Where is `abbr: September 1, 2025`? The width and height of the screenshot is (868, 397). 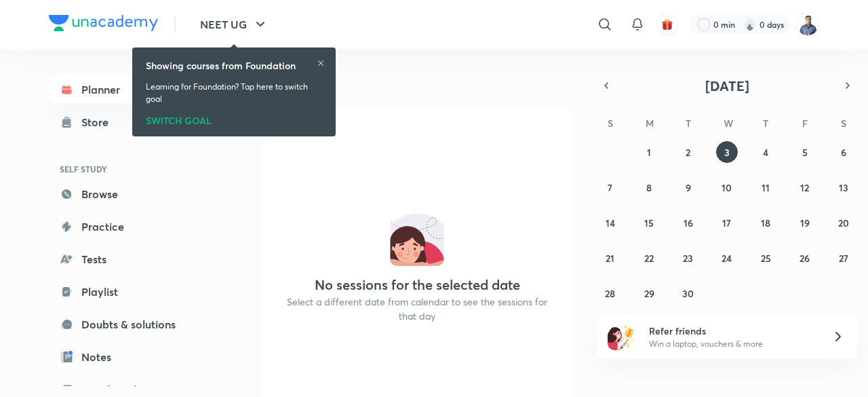
abbr: September 1, 2025 is located at coordinates (649, 152).